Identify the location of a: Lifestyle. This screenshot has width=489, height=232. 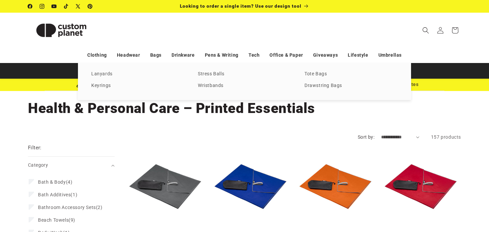
(358, 55).